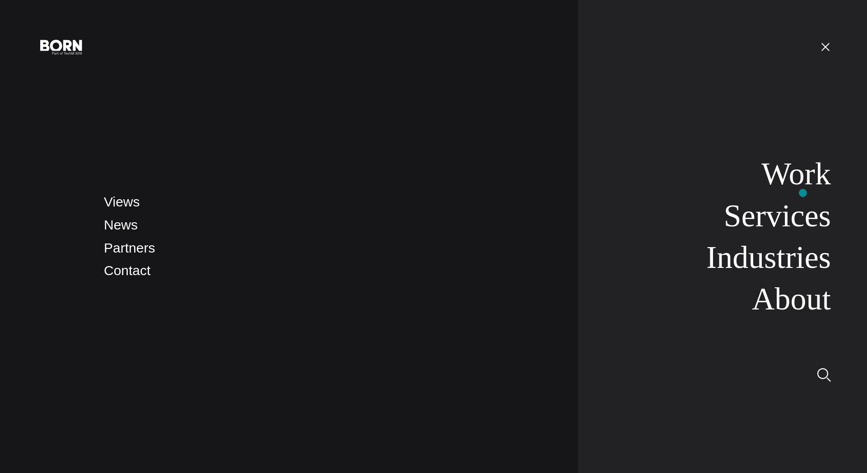 The height and width of the screenshot is (473, 867). Describe the element at coordinates (121, 201) in the screenshot. I see `a: Views` at that location.